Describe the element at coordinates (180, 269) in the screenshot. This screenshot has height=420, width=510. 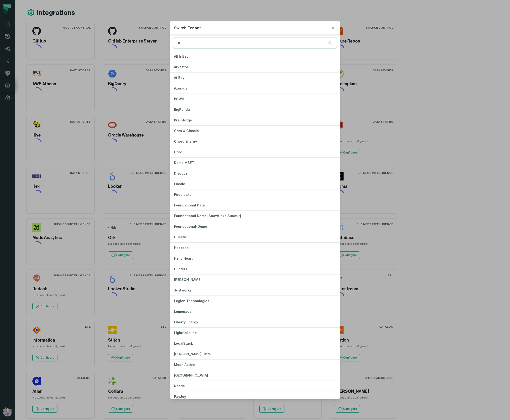
I see `span: Hunters` at that location.